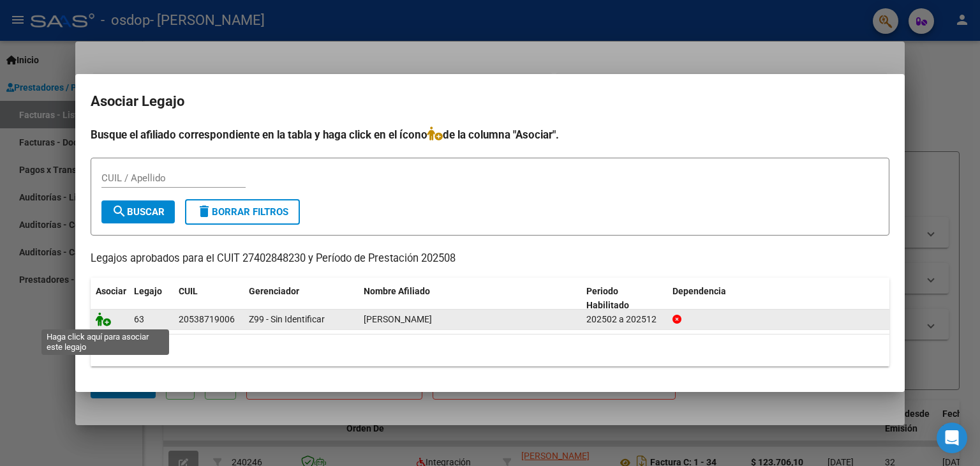 The width and height of the screenshot is (980, 466). What do you see at coordinates (607, 298) in the screenshot?
I see `span: Periodo Habilitado` at bounding box center [607, 298].